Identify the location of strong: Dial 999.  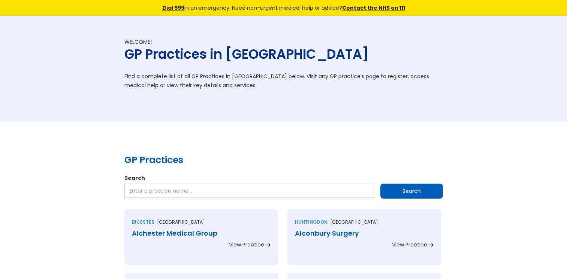
(173, 8).